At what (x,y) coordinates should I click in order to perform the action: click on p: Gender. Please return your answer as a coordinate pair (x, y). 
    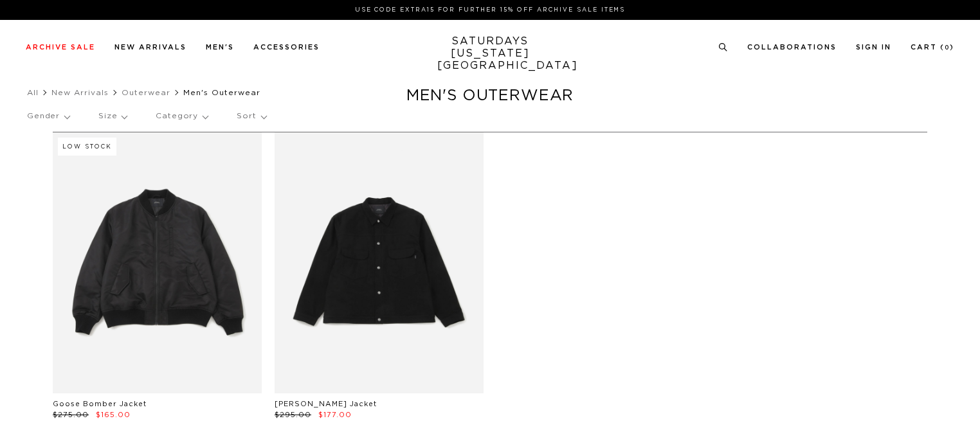
    Looking at the image, I should click on (48, 116).